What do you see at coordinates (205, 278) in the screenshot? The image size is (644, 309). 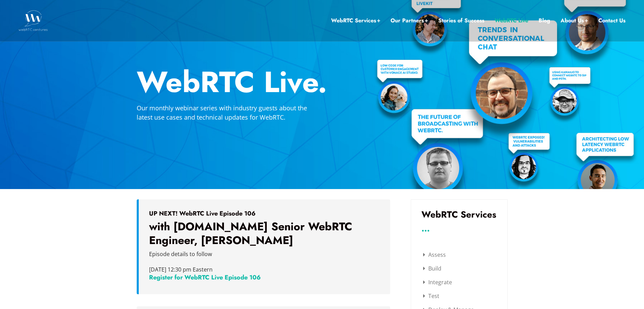 I see `a: Register for WebRTC Live Episode 106` at bounding box center [205, 278].